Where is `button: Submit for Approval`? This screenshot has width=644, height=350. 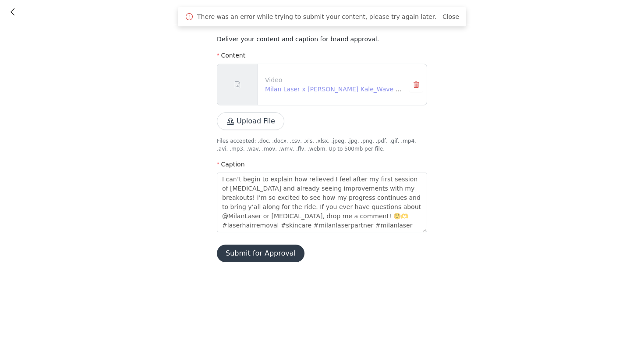 button: Submit for Approval is located at coordinates (261, 254).